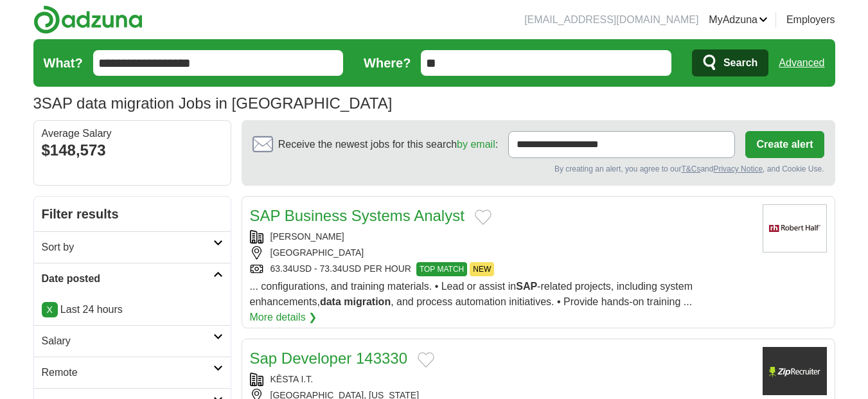 This screenshot has width=868, height=399. Describe the element at coordinates (527, 286) in the screenshot. I see `strong: SAP` at that location.